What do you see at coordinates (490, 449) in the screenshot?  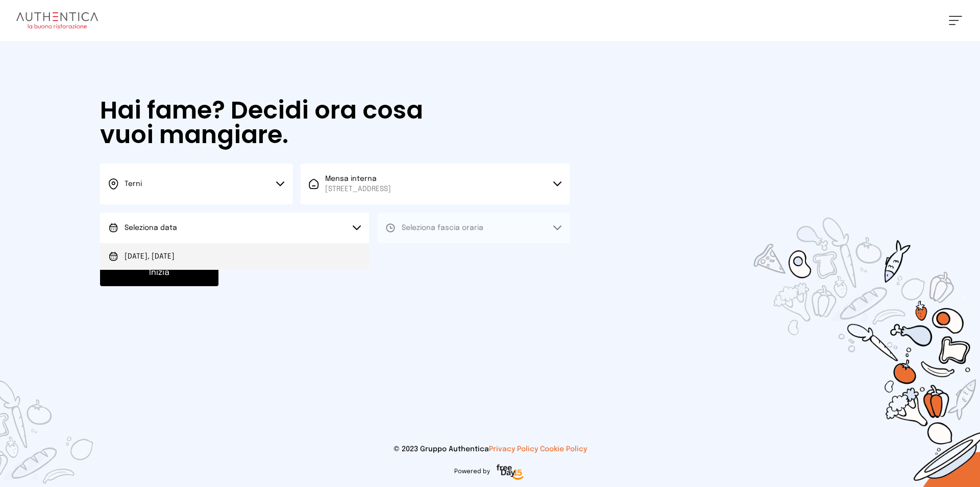 I see `p: © 2023 Gruppo Authentica` at bounding box center [490, 449].